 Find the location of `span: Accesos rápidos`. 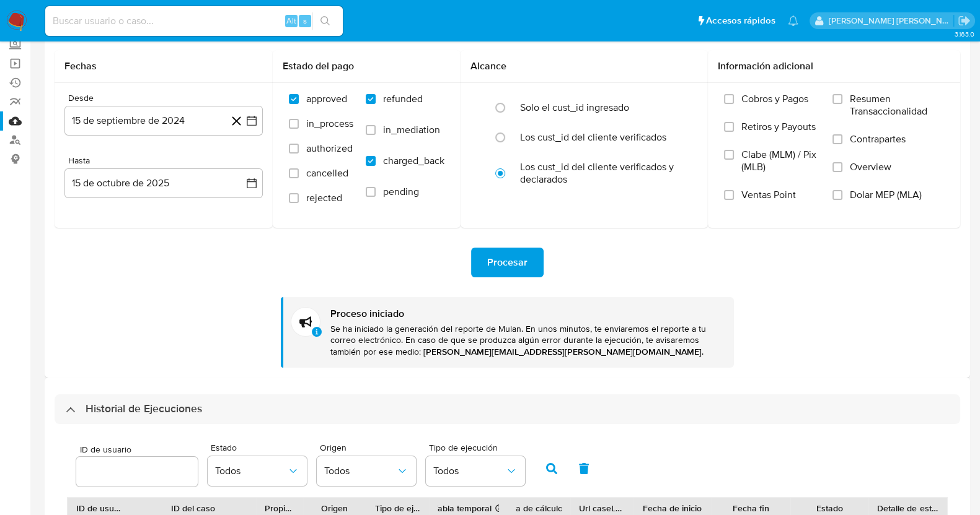

span: Accesos rápidos is located at coordinates (741, 21).